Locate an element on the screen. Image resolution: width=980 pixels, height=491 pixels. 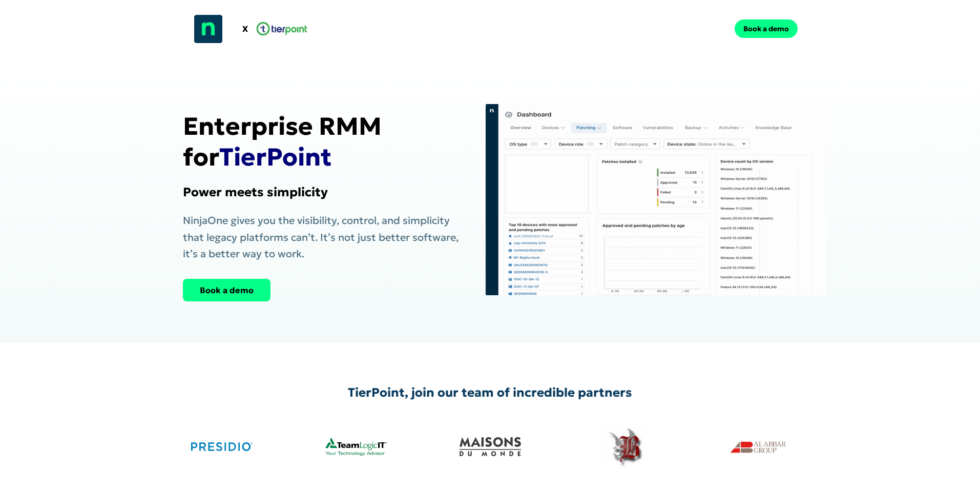
strong: X is located at coordinates (245, 29).